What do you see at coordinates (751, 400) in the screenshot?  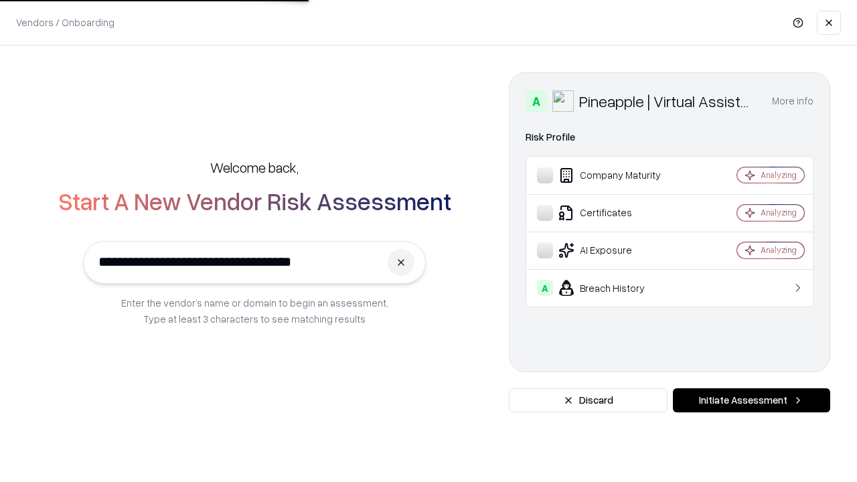 I see `button: Initiate Assessment` at bounding box center [751, 400].